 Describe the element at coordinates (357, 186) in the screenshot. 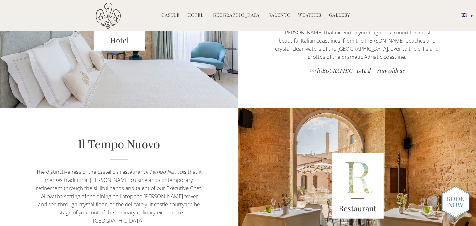

I see `img: r_green.jpg` at that location.